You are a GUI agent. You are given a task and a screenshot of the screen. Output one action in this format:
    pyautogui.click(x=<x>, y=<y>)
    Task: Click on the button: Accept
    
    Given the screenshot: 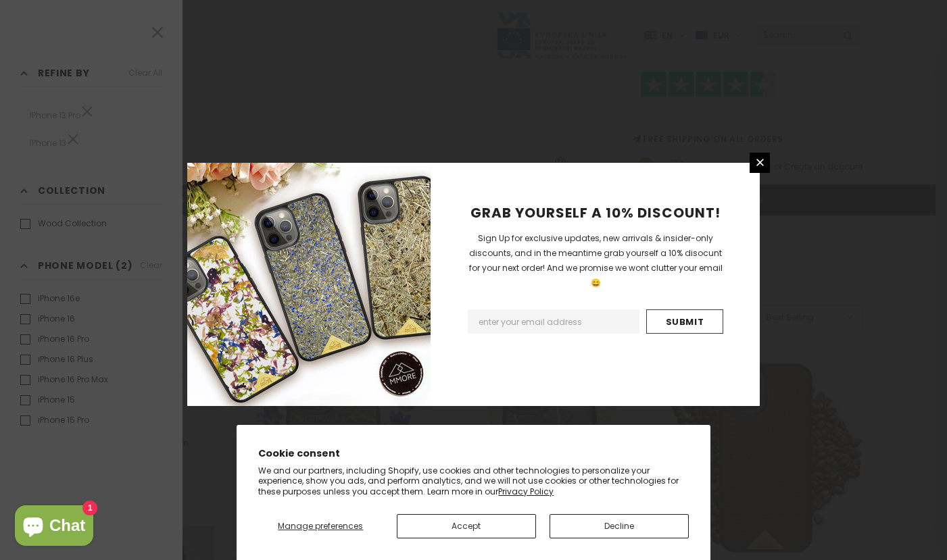 What is the action you would take?
    pyautogui.click(x=467, y=527)
    